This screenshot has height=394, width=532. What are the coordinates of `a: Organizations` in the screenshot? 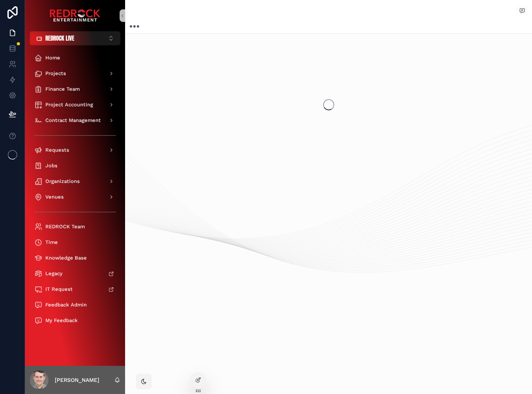 It's located at (75, 182).